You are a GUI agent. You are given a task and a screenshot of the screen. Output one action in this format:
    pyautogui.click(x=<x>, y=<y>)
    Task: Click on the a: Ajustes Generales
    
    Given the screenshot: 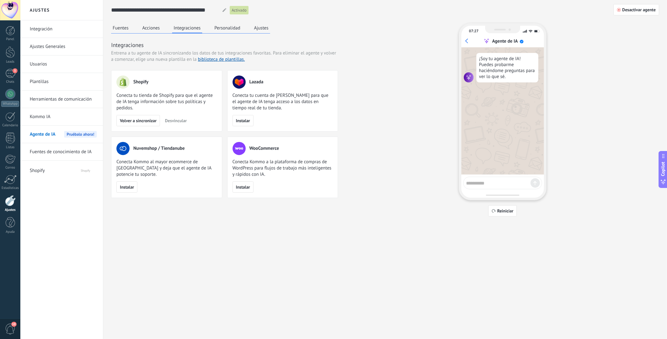 What is the action you would take?
    pyautogui.click(x=63, y=47)
    